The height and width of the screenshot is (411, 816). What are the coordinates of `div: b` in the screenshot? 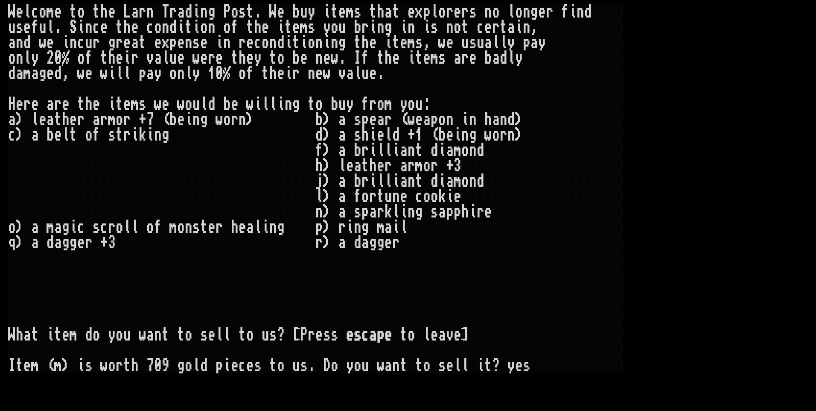 It's located at (488, 58).